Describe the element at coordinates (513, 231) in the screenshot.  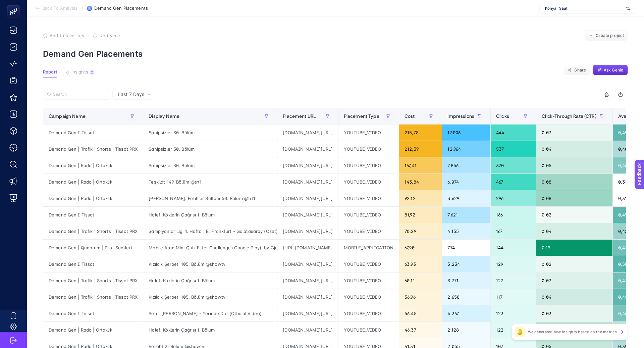
I see `div: 167` at that location.